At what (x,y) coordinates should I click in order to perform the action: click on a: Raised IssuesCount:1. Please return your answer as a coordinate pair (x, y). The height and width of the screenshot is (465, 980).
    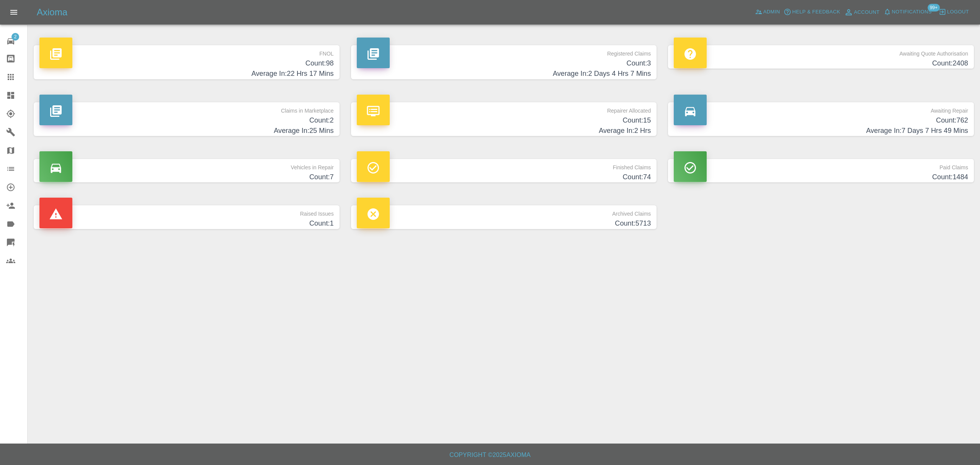
    Looking at the image, I should click on (187, 217).